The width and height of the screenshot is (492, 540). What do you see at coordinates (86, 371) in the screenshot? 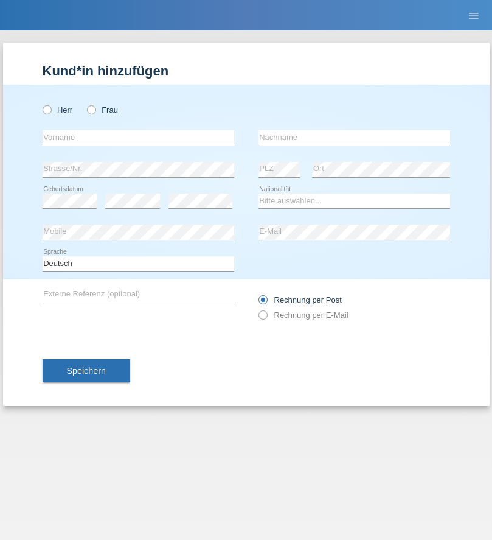
I see `button: Speichern` at bounding box center [86, 371].